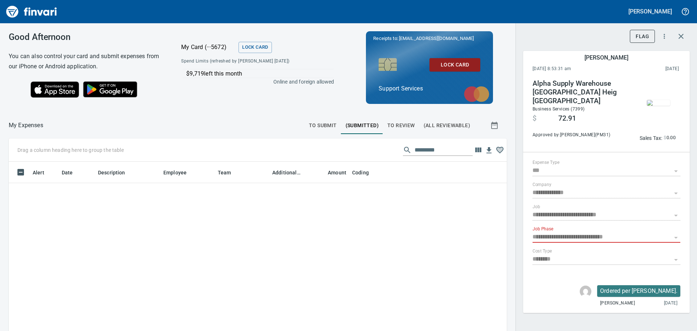  Describe the element at coordinates (642, 36) in the screenshot. I see `button: Flag` at that location.